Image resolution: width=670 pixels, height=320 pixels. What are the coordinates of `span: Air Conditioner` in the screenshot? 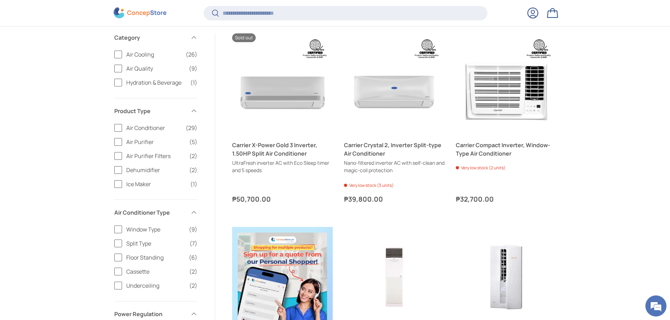 It's located at (154, 128).